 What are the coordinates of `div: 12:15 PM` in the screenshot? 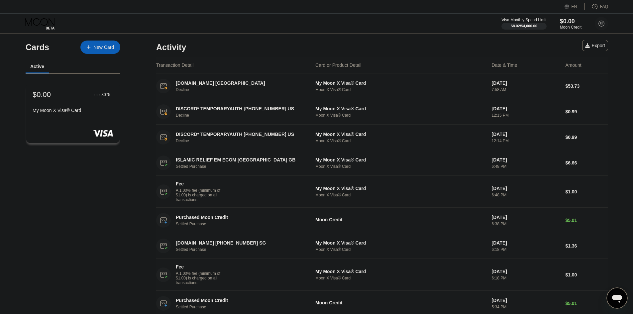 It's located at (526, 115).